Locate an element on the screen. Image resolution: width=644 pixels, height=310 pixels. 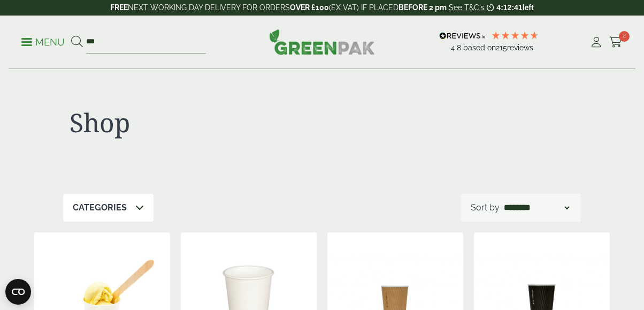
p: Menu is located at coordinates (43, 42).